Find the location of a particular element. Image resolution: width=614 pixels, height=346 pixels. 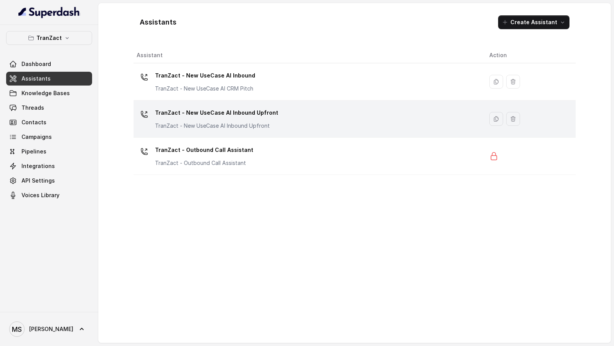

a: Pipelines is located at coordinates (49, 151).